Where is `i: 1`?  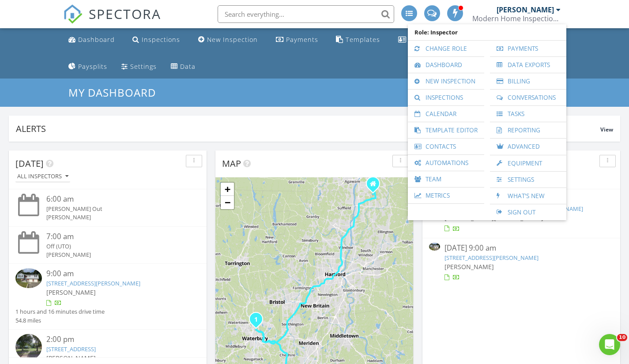
i: 1 is located at coordinates (256, 320).